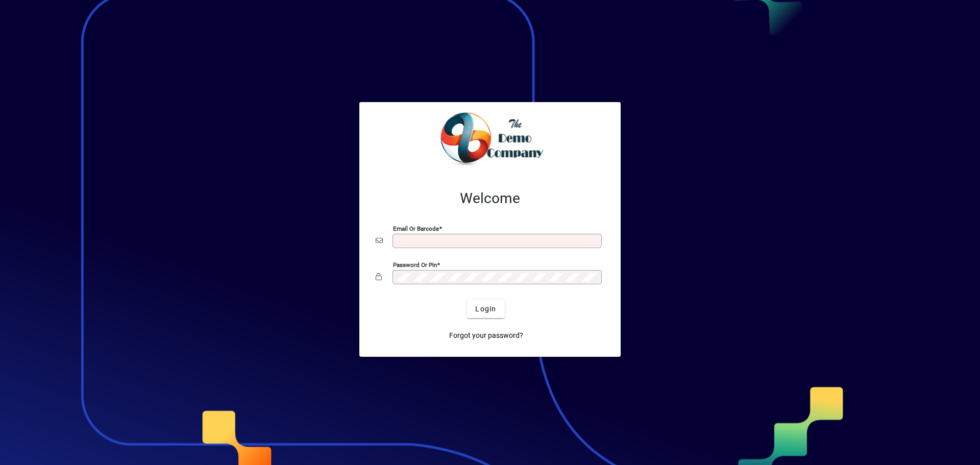  What do you see at coordinates (485, 309) in the screenshot?
I see `span: Login` at bounding box center [485, 309].